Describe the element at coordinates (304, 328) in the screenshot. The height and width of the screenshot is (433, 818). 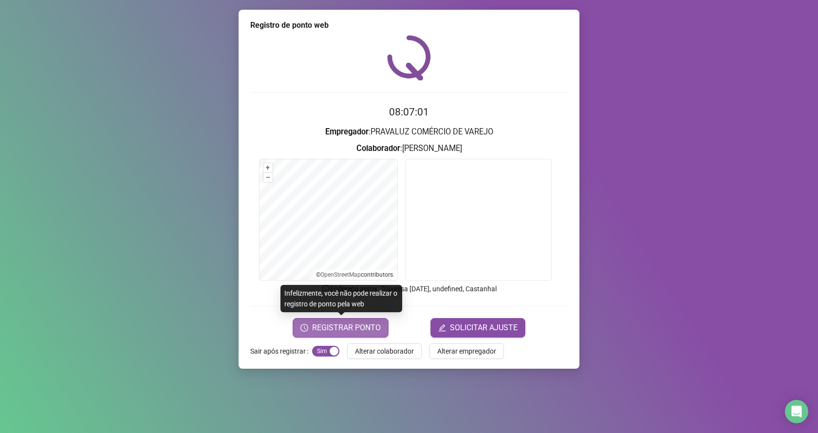
I see `span: clock-circle` at that location.